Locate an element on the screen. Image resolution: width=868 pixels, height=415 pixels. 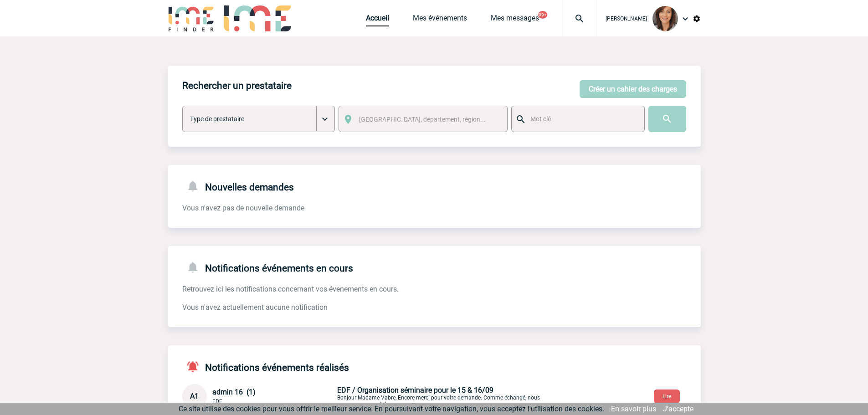
h4: Rechercher un prestataire is located at coordinates (237, 86).